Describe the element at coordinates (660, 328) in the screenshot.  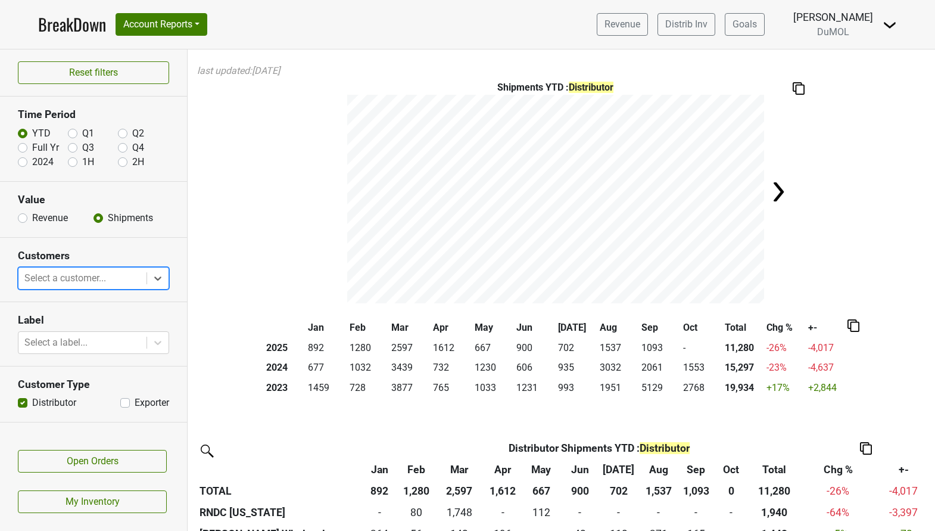
I see `th: Sep` at that location.